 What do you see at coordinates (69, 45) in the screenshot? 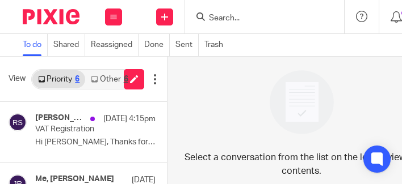
I see `a: Shared` at bounding box center [69, 45].